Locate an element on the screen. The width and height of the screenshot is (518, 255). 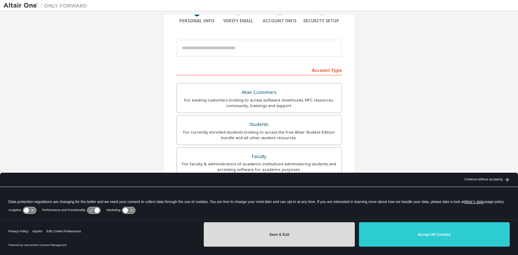
div: Students is located at coordinates (259, 125).